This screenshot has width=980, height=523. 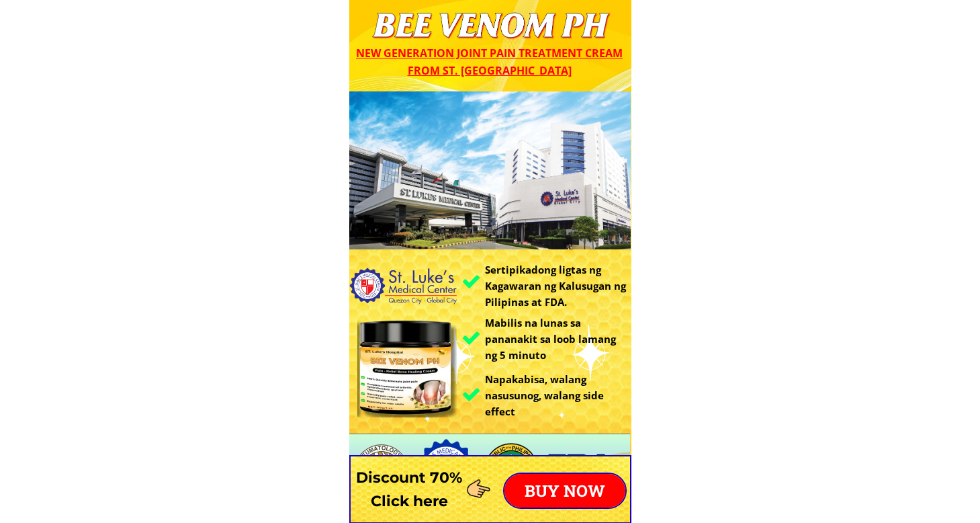 I want to click on h3: Mabilis na lunas sa pananakit sa loob lamang ng 5 minuto, so click(x=556, y=338).